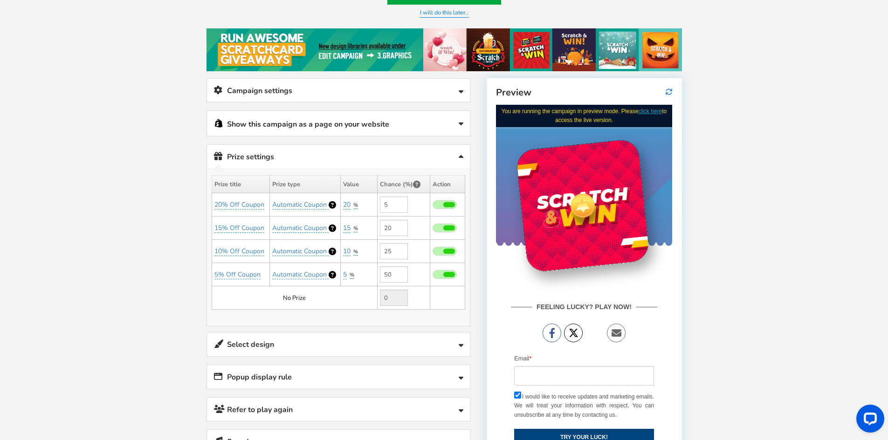  Describe the element at coordinates (88, 202) in the screenshot. I see `strong: FEELING LUCKY? PLAY NOW!` at that location.